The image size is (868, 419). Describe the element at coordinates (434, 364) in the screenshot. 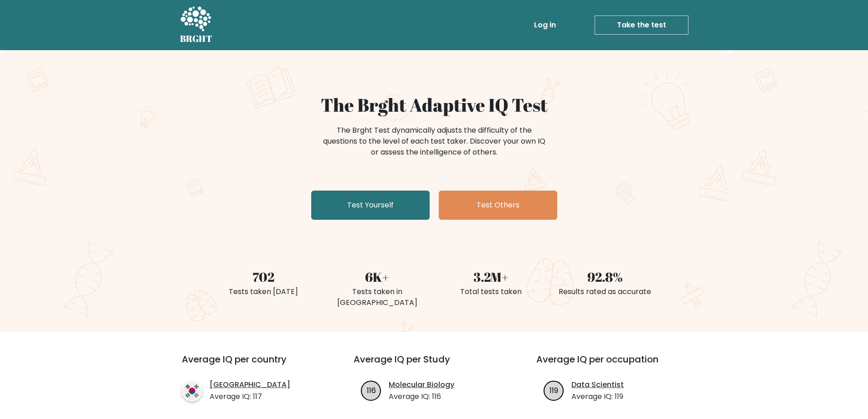

I see `h3: Average IQ per Study` at that location.